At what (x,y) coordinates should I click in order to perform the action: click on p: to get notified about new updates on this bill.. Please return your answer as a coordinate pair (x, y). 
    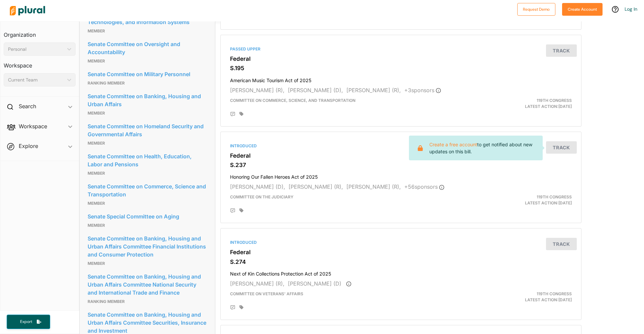
    Looking at the image, I should click on (483, 148).